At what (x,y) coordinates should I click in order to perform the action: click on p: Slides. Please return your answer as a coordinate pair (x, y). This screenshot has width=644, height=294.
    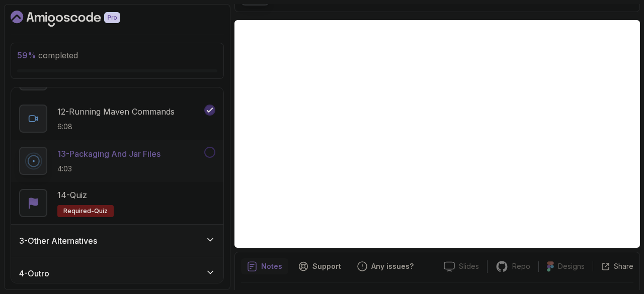
    Looking at the image, I should click on (469, 266).